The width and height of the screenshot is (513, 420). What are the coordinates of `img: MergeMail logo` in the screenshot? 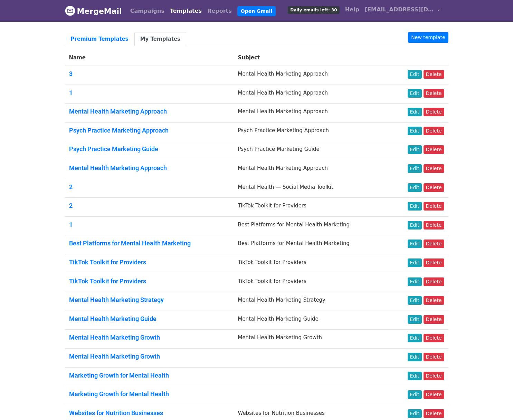 It's located at (70, 11).